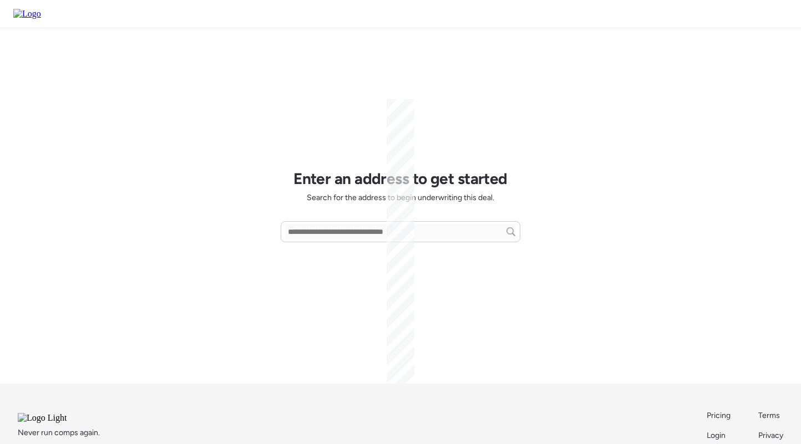 This screenshot has width=801, height=444. What do you see at coordinates (719, 416) in the screenshot?
I see `span: Pricing` at bounding box center [719, 416].